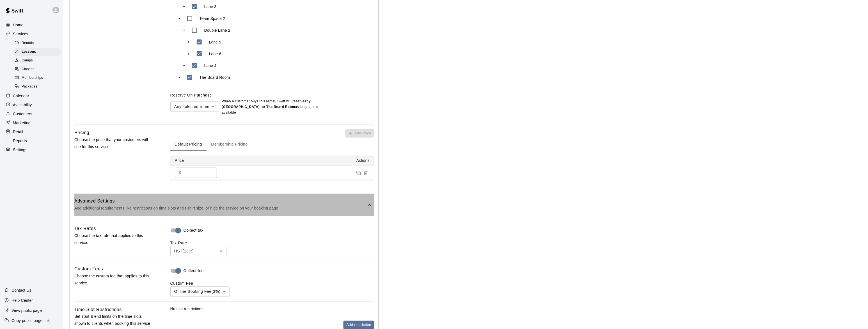  I want to click on p: Double Lane 2, so click(217, 31).